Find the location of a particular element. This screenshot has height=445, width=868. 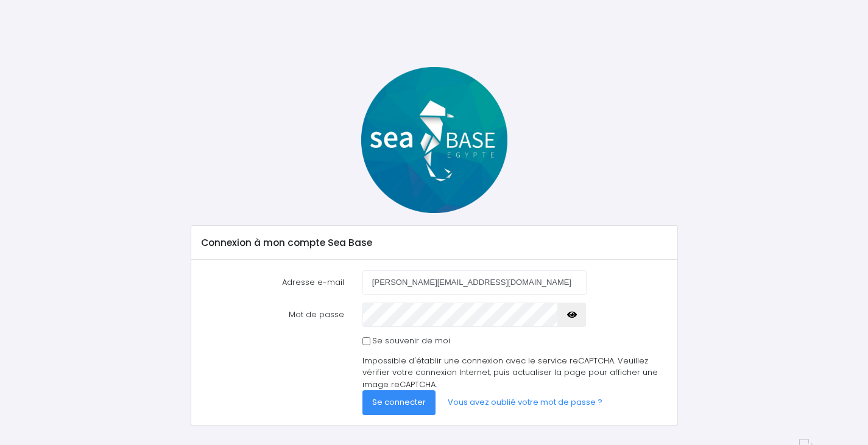

label: Mot de passe is located at coordinates (273, 315).